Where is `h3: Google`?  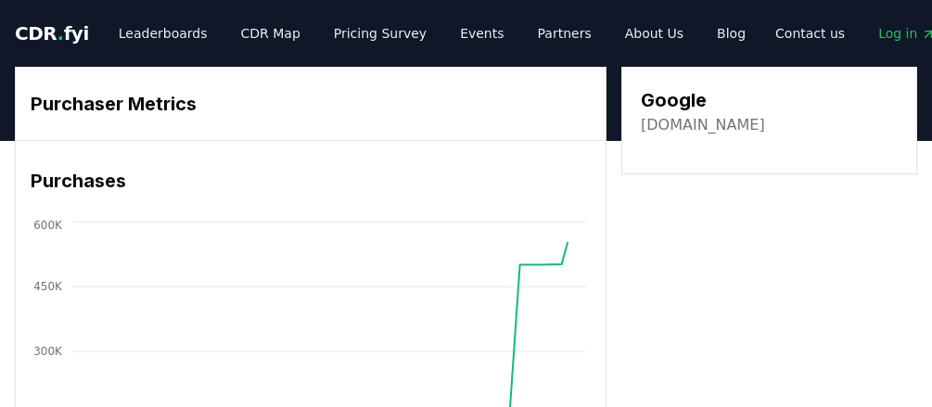 h3: Google is located at coordinates (703, 100).